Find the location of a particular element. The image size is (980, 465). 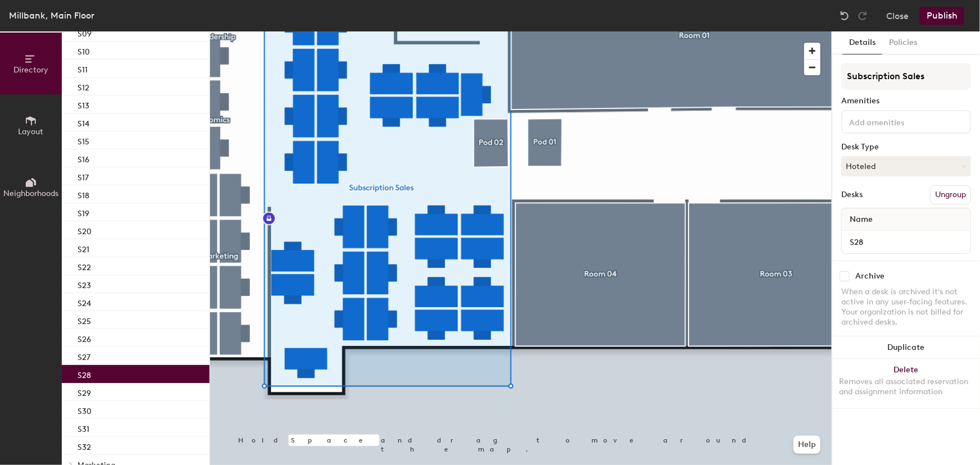

p: S16 is located at coordinates (83, 158).